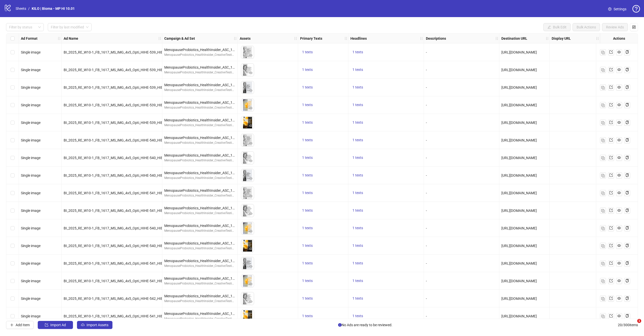  What do you see at coordinates (514, 39) in the screenshot?
I see `strong: Destination URL` at bounding box center [514, 39].